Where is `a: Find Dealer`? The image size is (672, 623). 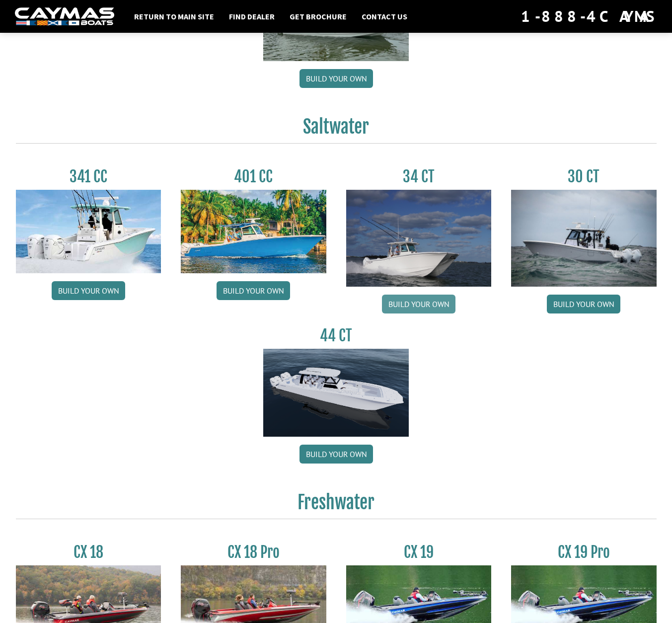
a: Find Dealer is located at coordinates (252, 16).